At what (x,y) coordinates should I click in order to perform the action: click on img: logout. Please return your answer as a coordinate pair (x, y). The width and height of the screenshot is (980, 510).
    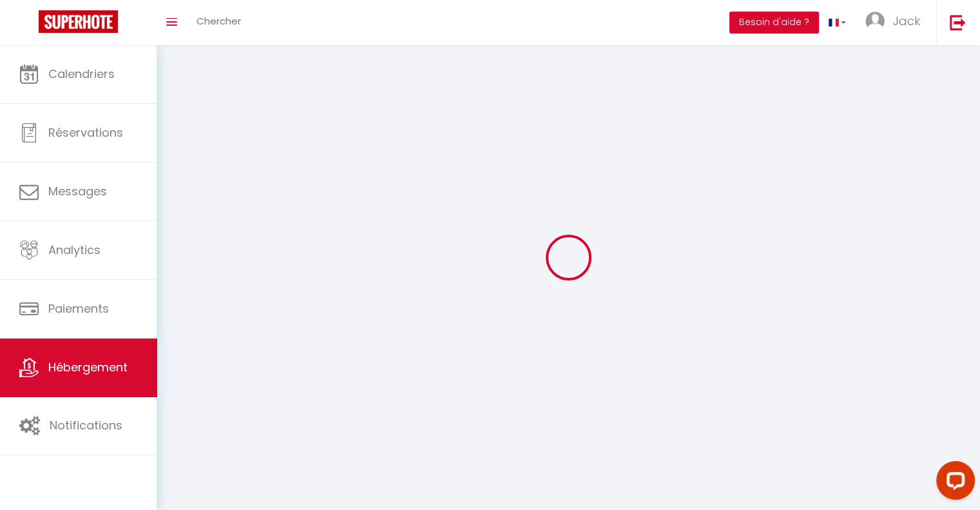
    Looking at the image, I should click on (958, 22).